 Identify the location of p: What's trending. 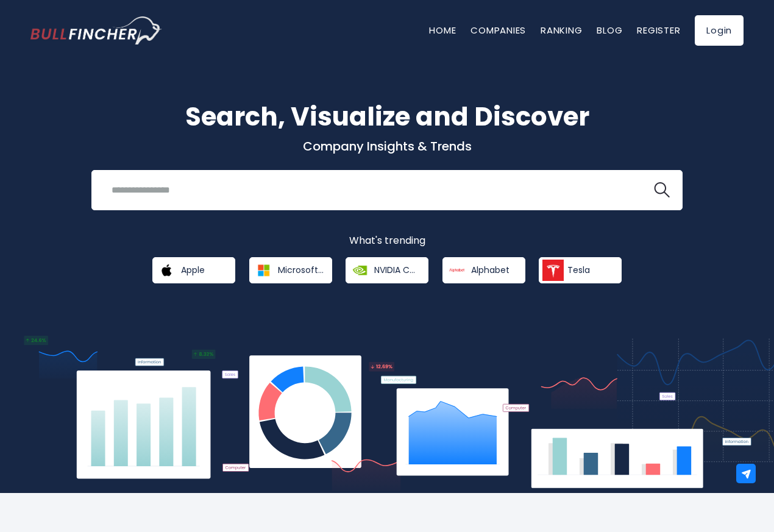
(387, 241).